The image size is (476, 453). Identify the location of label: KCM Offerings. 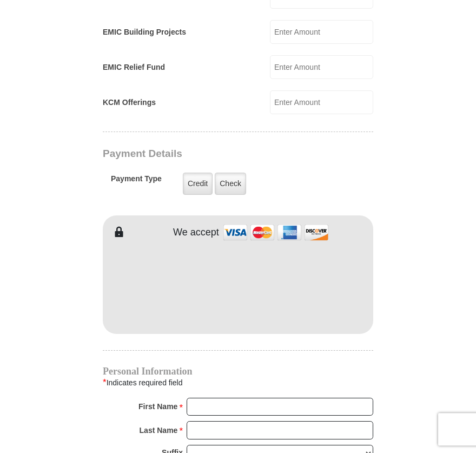
(129, 102).